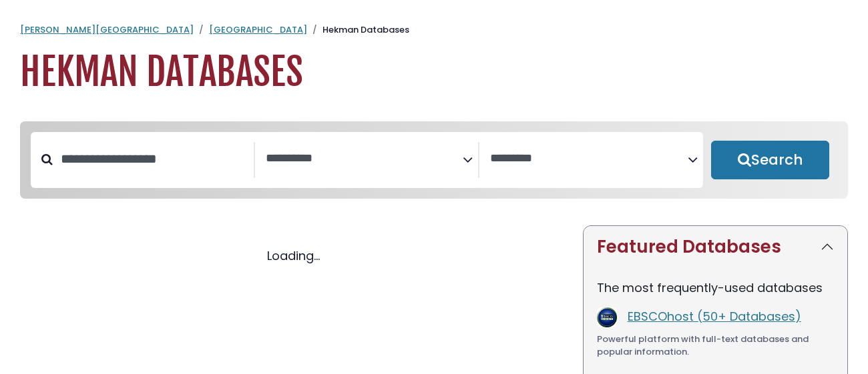  I want to click on button: Featured Databases, so click(715, 246).